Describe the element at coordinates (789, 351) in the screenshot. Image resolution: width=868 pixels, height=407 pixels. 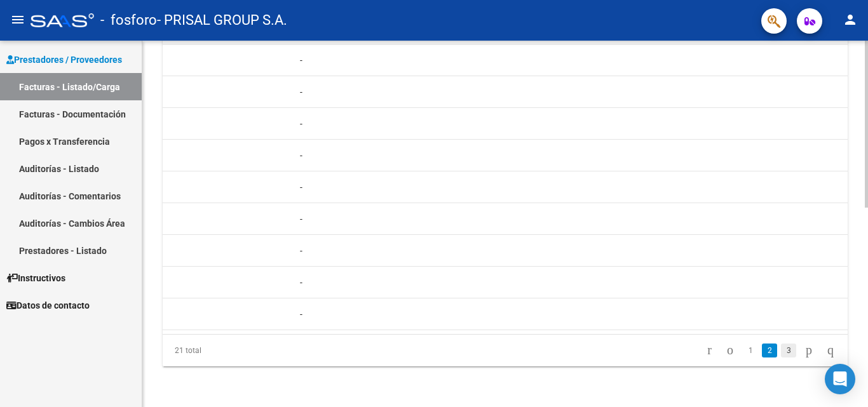
I see `a: 3` at that location.